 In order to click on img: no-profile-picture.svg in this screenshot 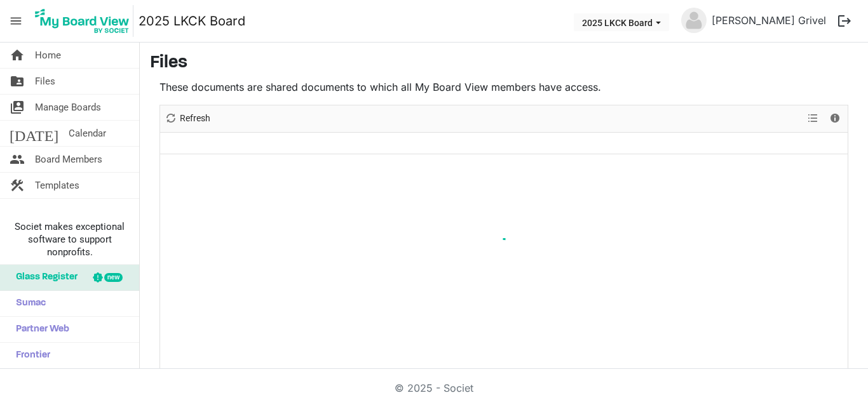, I will do `click(694, 20)`.